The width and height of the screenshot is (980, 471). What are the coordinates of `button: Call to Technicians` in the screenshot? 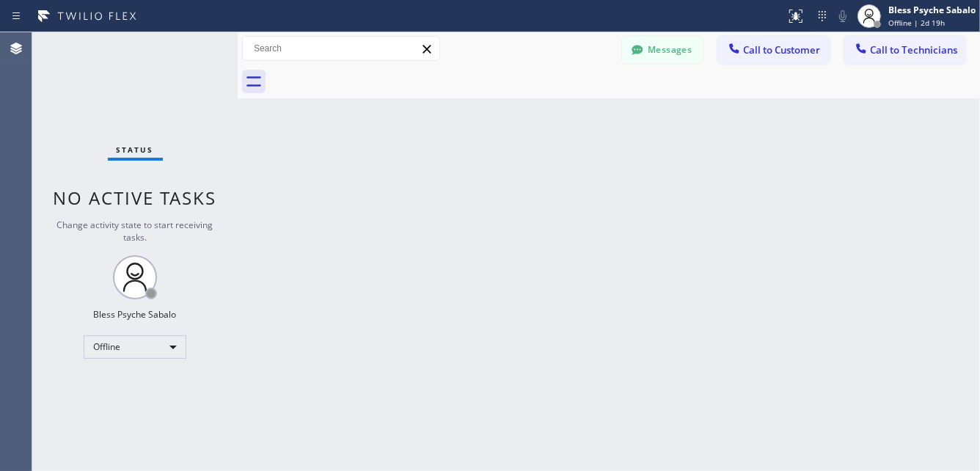 It's located at (905, 50).